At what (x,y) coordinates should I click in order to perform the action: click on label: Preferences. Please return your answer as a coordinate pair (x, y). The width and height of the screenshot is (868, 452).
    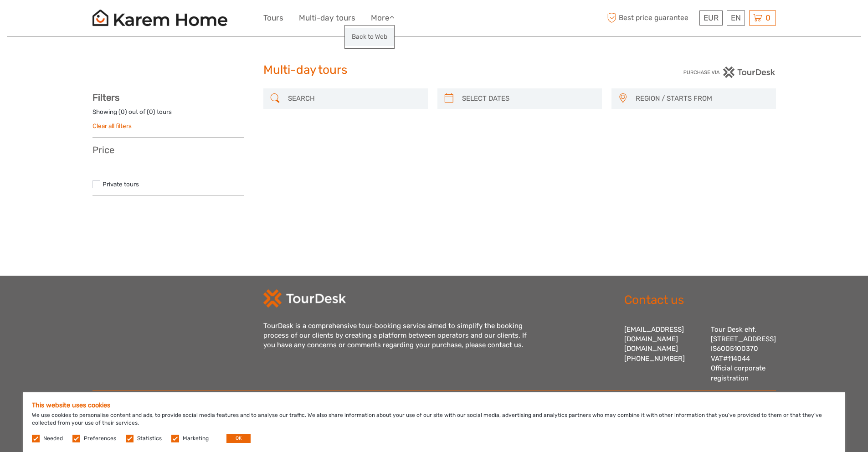
    Looking at the image, I should click on (100, 438).